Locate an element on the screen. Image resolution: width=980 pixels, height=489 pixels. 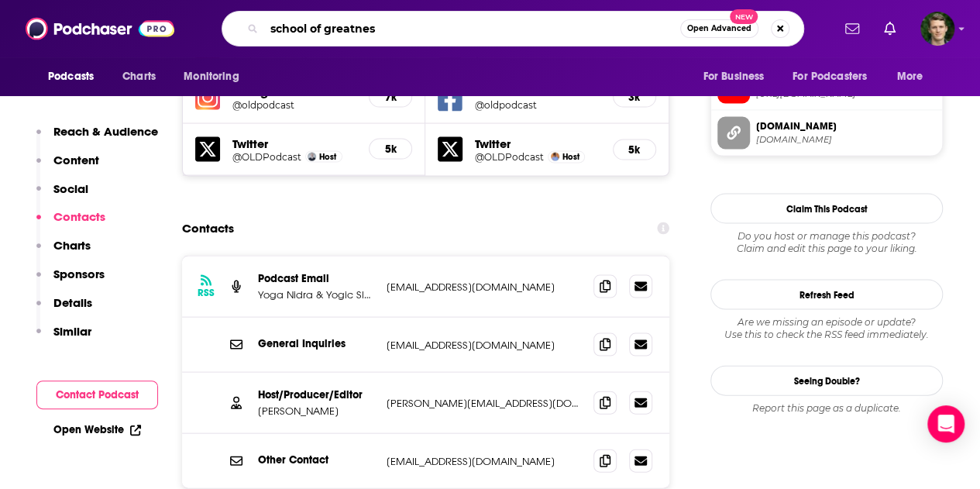
button: Contact Podcast is located at coordinates (97, 395).